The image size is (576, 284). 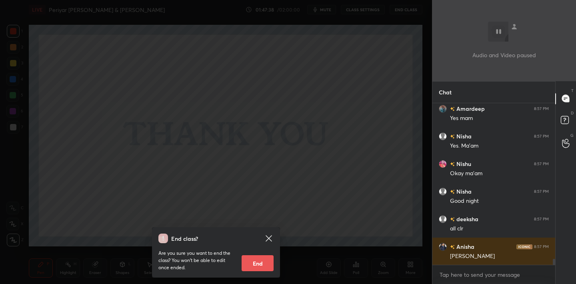 What do you see at coordinates (499, 146) in the screenshot?
I see `div: Yes. Ma'am` at bounding box center [499, 146].